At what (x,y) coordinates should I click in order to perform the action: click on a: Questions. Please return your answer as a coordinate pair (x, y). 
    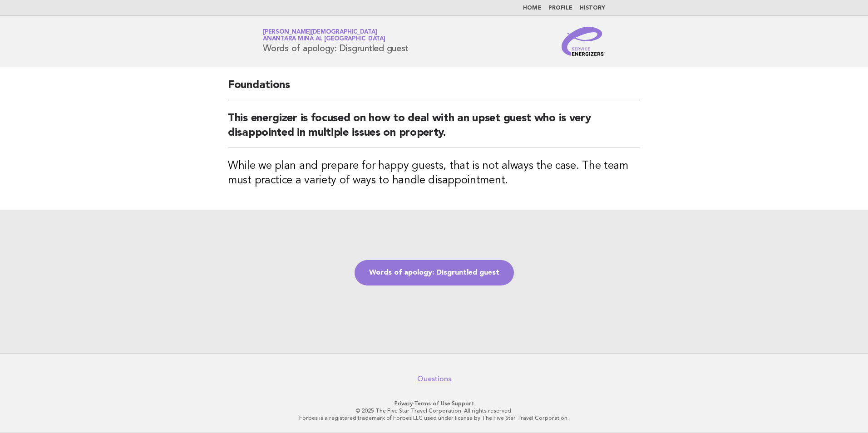
    Looking at the image, I should click on (434, 379).